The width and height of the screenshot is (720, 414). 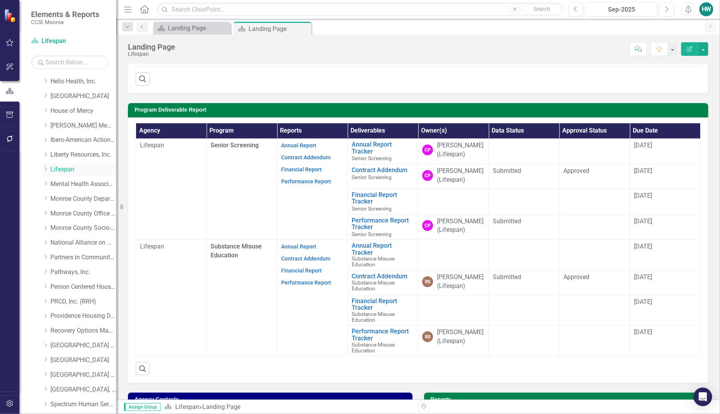 I want to click on a: Financial Report, so click(x=301, y=270).